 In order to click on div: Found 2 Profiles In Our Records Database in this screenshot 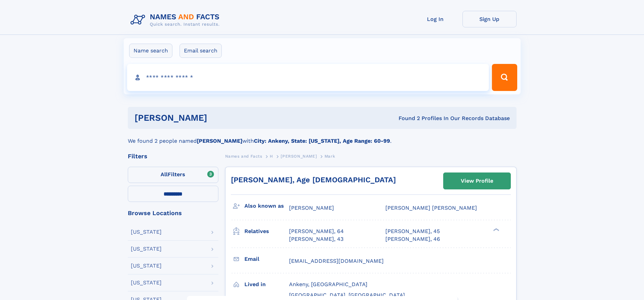, I will do `click(407, 118)`.